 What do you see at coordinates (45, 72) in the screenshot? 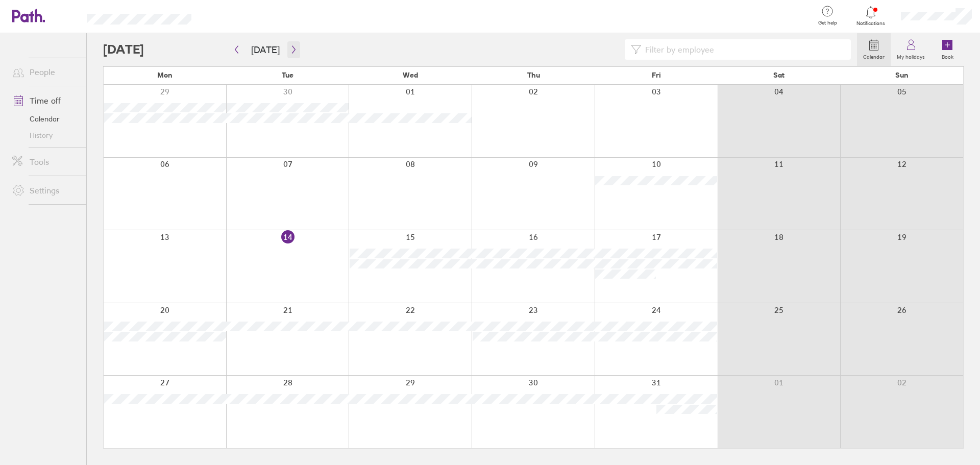
I see `a: People` at bounding box center [45, 72].